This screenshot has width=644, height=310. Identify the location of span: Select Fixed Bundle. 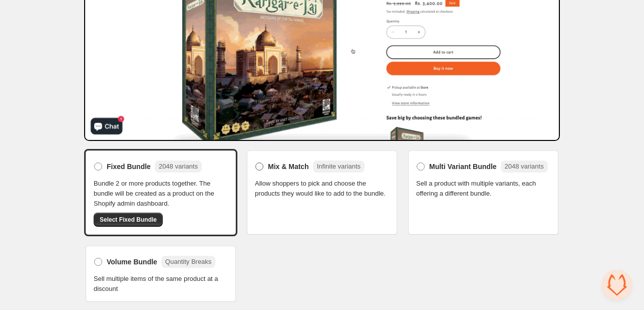
(128, 220).